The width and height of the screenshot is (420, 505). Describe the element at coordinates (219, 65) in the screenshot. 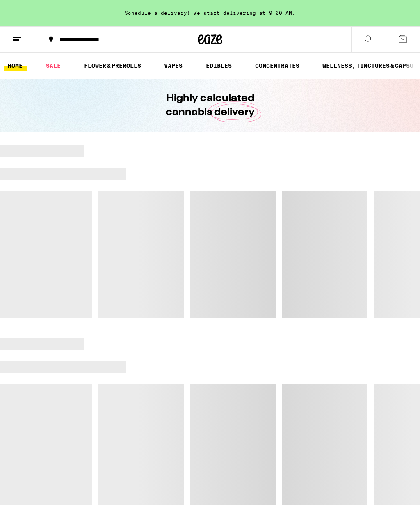

I see `a: EDIBLES` at that location.